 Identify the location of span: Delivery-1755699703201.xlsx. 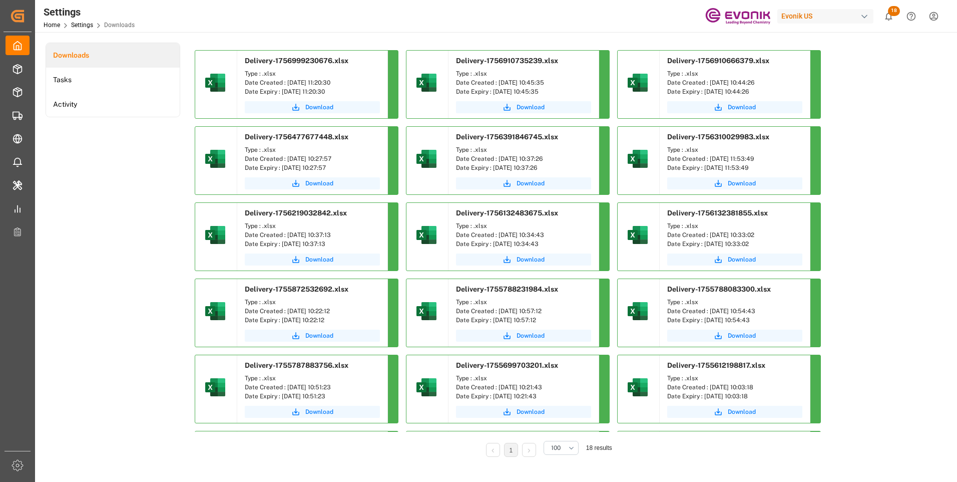
(507, 365).